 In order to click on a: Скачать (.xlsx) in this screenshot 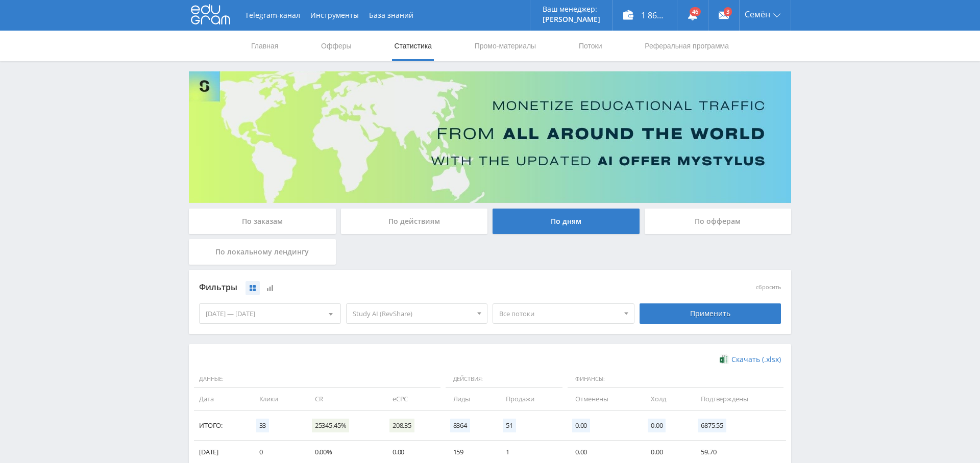, I will do `click(751, 360)`.